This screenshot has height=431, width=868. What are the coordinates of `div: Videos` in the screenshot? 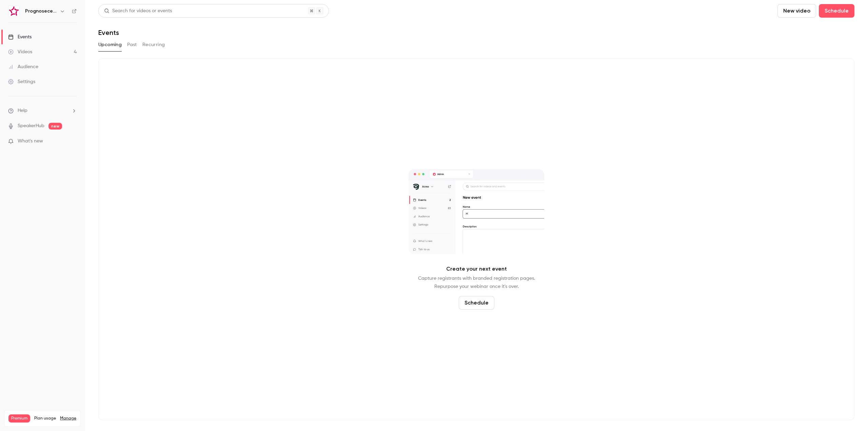 It's located at (20, 52).